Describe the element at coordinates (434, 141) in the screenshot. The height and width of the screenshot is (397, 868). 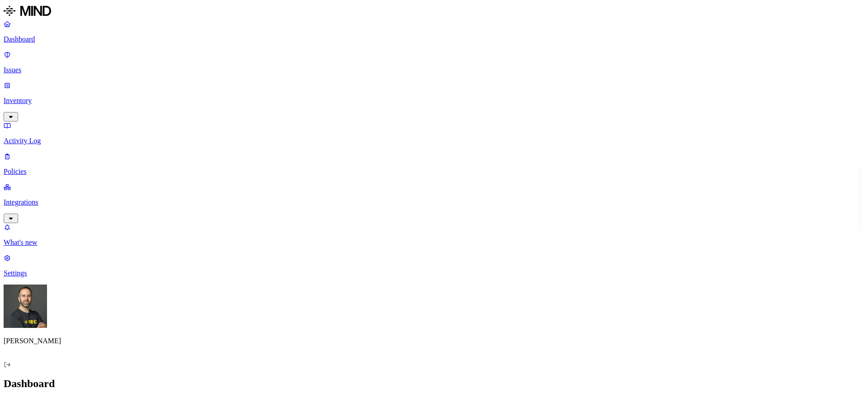
I see `p: Activity Log` at that location.